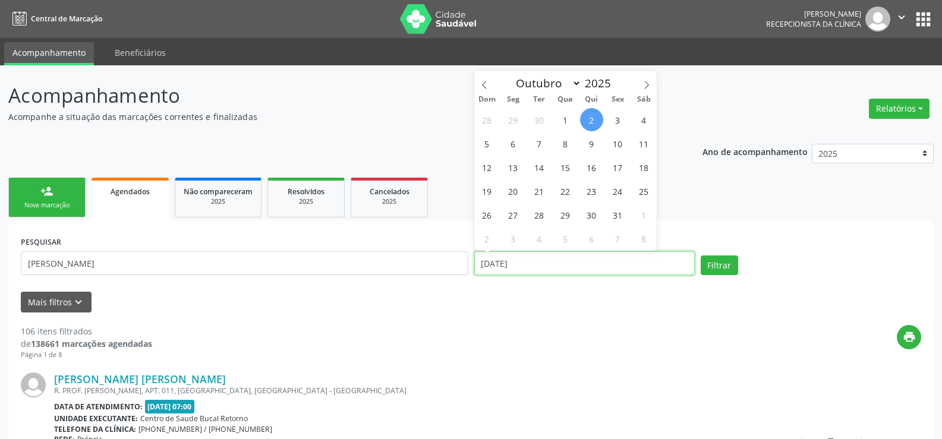 This screenshot has height=439, width=942. What do you see at coordinates (617, 99) in the screenshot?
I see `span: Sex` at bounding box center [617, 99].